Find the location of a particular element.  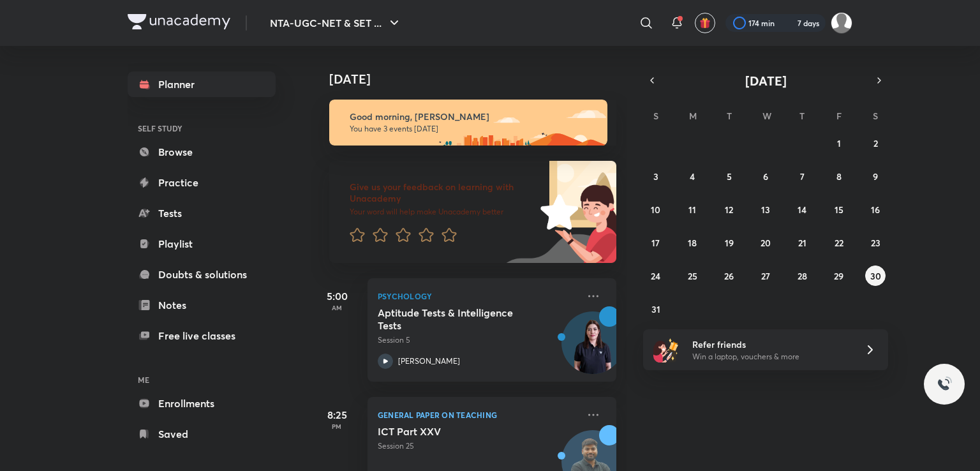

img: avatar is located at coordinates (705, 23).